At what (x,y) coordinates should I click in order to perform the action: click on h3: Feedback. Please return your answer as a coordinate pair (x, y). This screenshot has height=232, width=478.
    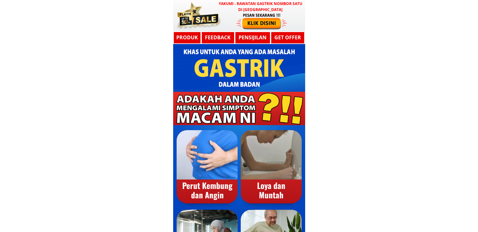
    Looking at the image, I should click on (218, 38).